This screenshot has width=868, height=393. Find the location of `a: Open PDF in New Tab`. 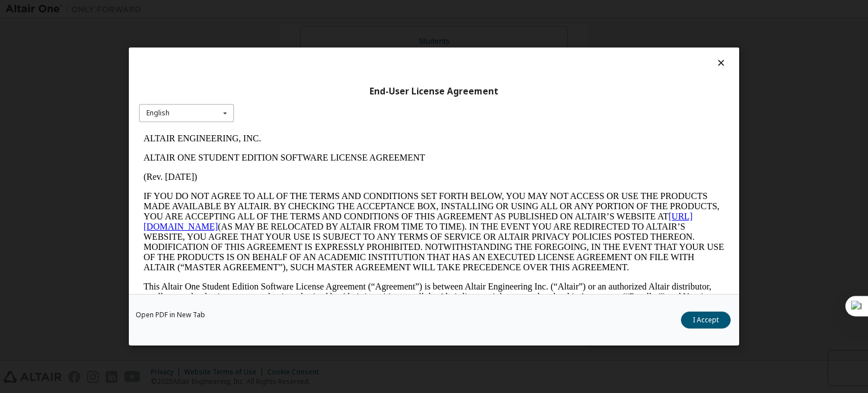

a: Open PDF in New Tab is located at coordinates (170, 315).